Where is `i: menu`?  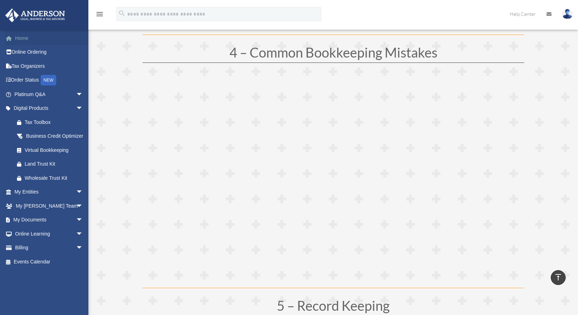 i: menu is located at coordinates (100, 14).